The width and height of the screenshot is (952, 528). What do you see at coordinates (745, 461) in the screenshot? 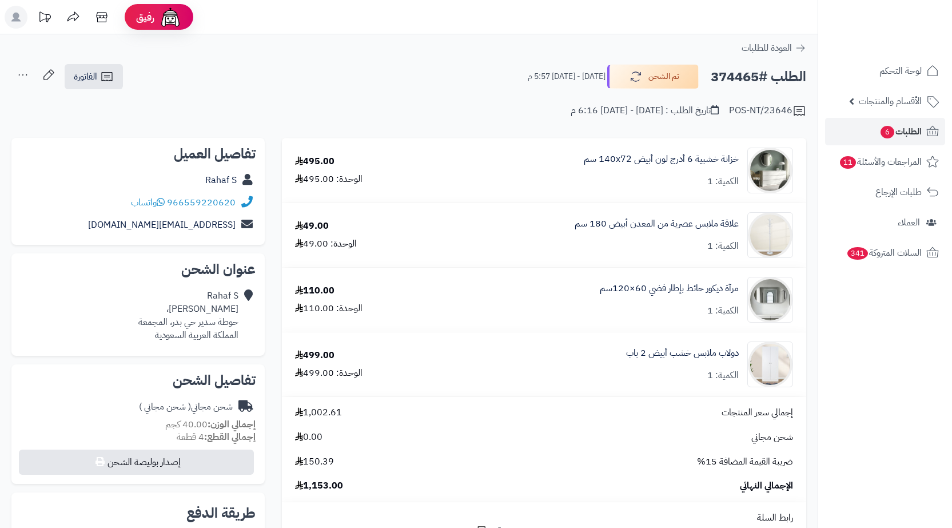
I see `span: ضريبة القيمة المضافة 15%` at bounding box center [745, 461].